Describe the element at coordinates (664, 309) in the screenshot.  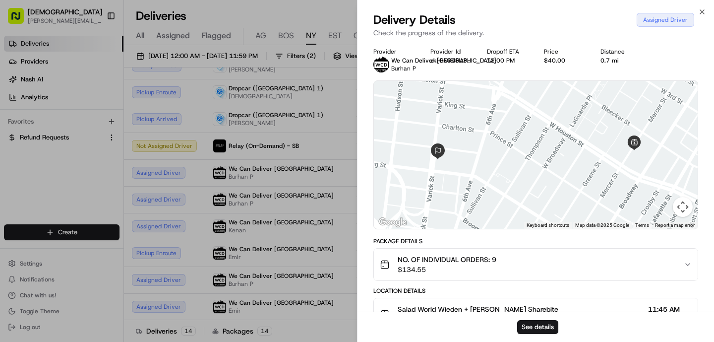
I see `span: 11:45 AM` at that location.